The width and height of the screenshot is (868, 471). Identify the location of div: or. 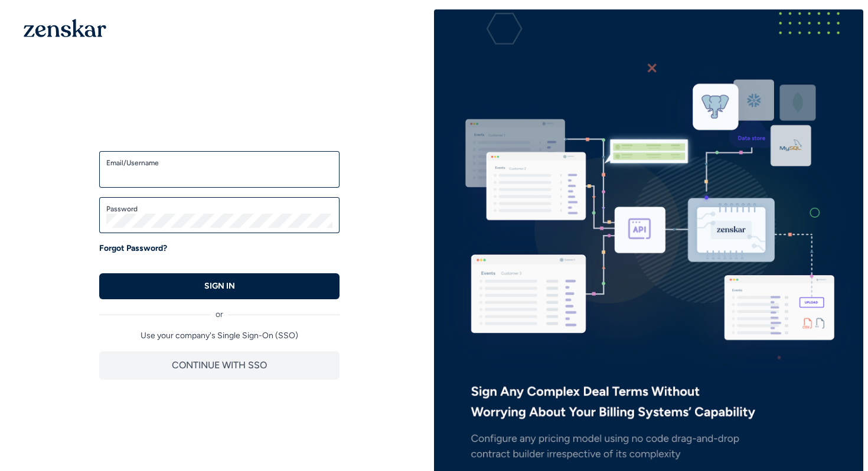
(219, 310).